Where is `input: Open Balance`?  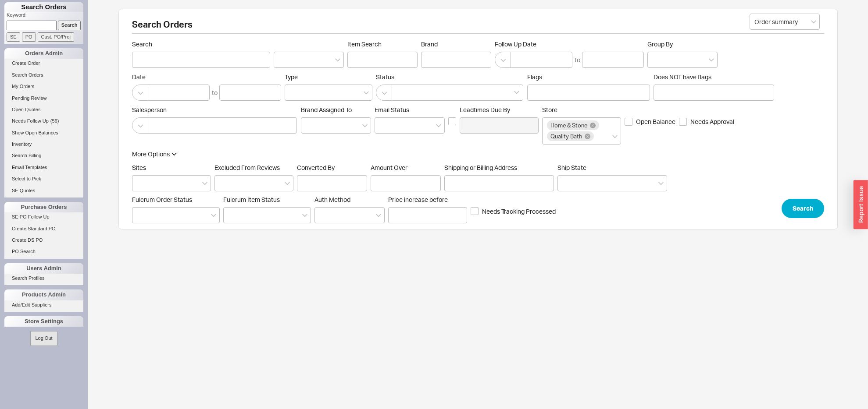
input: Open Balance is located at coordinates (629, 122).